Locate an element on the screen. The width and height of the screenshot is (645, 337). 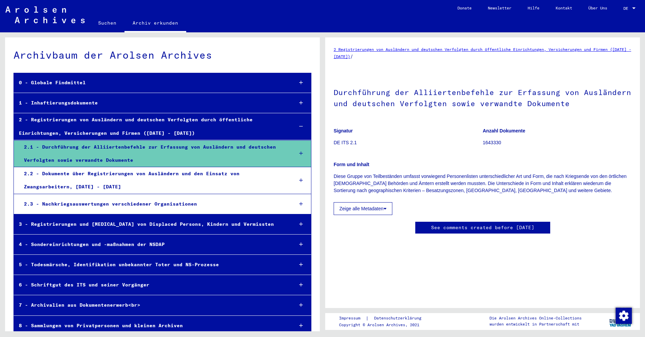
div: 8 - Sammlungen von Privatpersonen und kleinen Archiven is located at coordinates (151, 326).